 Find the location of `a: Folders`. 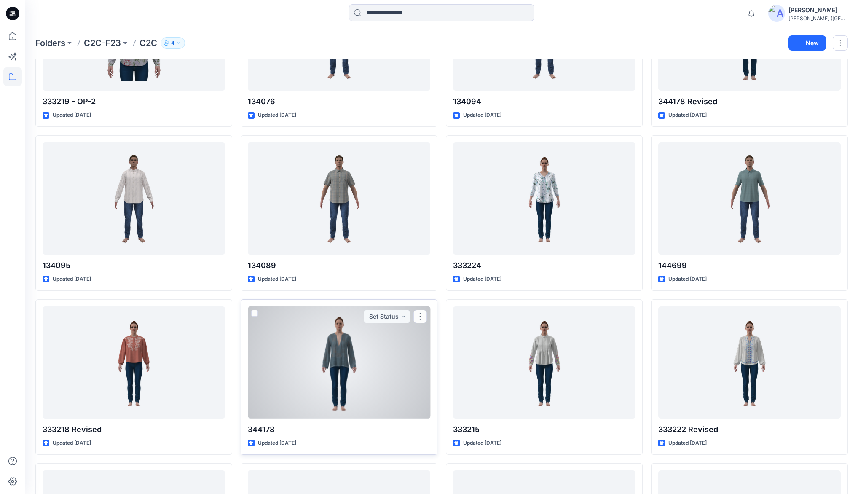

a: Folders is located at coordinates (50, 43).